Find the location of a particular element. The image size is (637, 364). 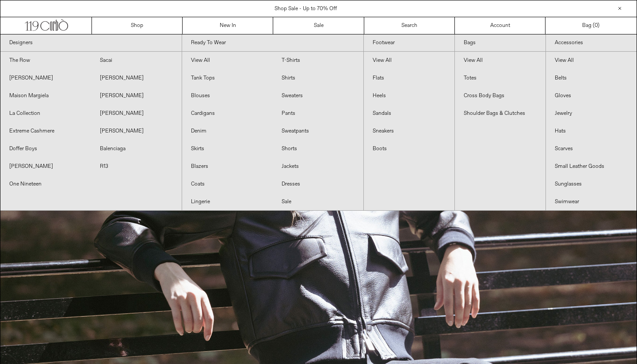

a: Shop Sale - Up to 70% Off is located at coordinates (306, 9).